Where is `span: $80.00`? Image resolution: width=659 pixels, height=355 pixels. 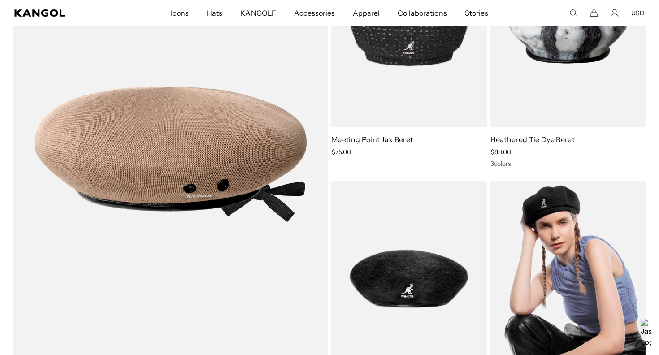 span: $80.00 is located at coordinates (501, 152).